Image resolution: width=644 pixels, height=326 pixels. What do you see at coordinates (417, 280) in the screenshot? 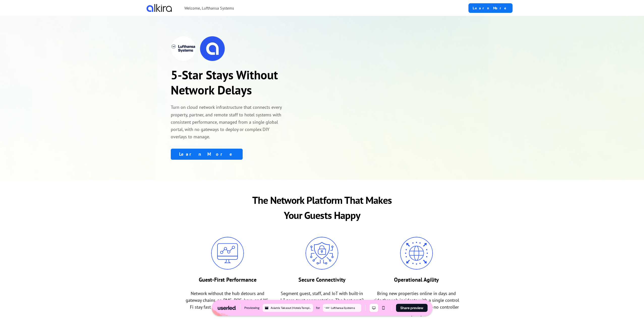
I see `strong: Operational Agility` at bounding box center [417, 280].